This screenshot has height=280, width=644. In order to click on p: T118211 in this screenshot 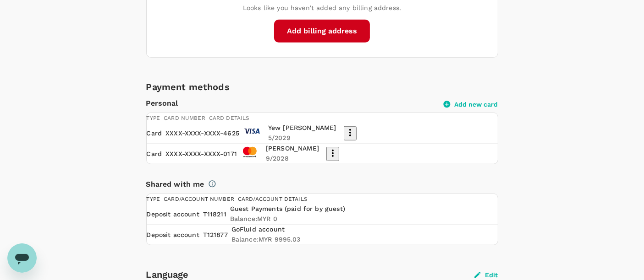, I will do `click(214, 214)`.